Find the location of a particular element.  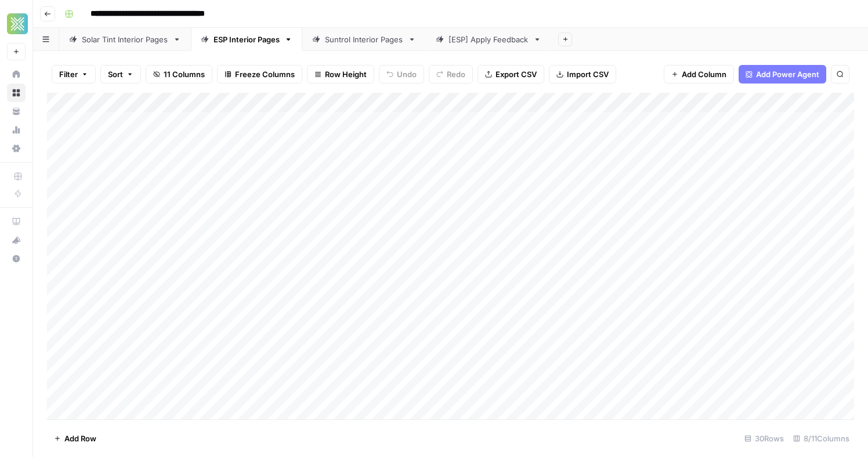

button: Add Row is located at coordinates (75, 438).